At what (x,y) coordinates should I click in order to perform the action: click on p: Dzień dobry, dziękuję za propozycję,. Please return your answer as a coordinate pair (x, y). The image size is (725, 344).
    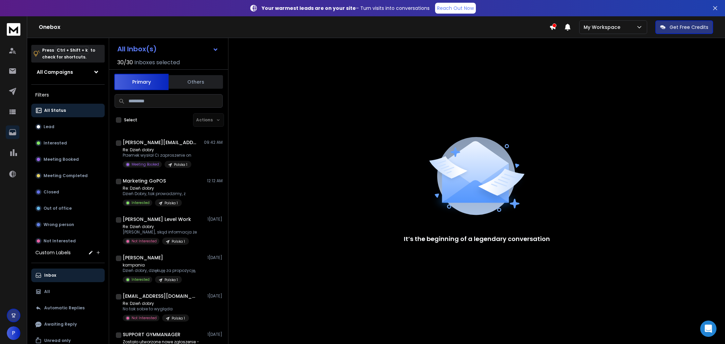
    Looking at the image, I should click on (159, 270).